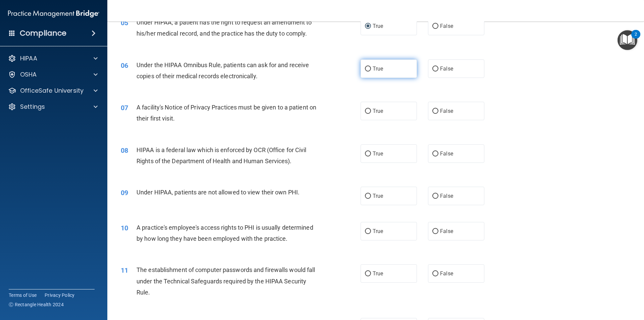 Image resolution: width=644 pixels, height=320 pixels. Describe the element at coordinates (124, 108) in the screenshot. I see `span: 07` at that location.